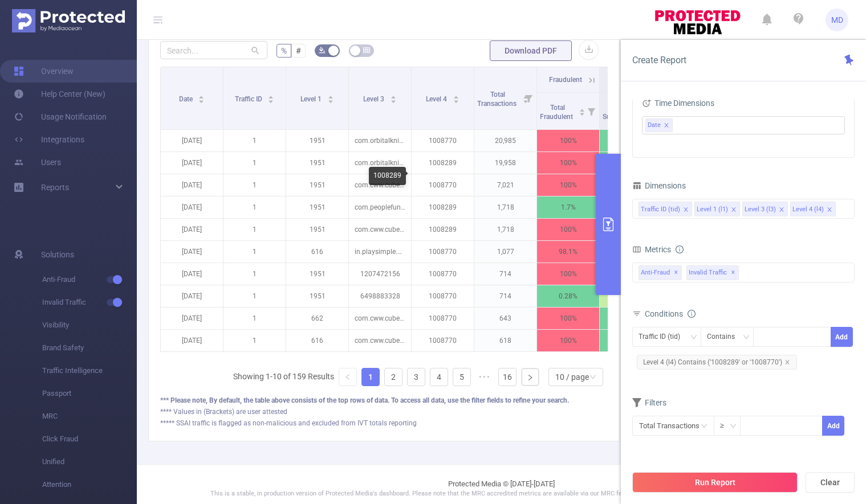  Describe the element at coordinates (371, 377) in the screenshot. I see `a: 1` at that location.